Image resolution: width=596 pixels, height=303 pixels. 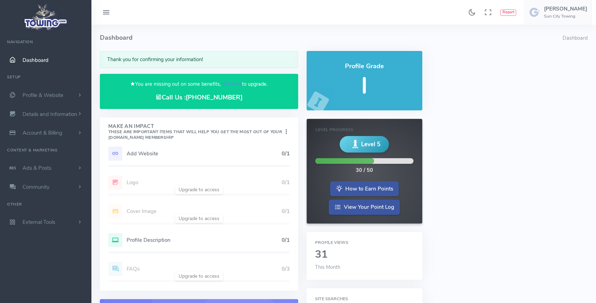 I want to click on span: Level 5, so click(x=370, y=144).